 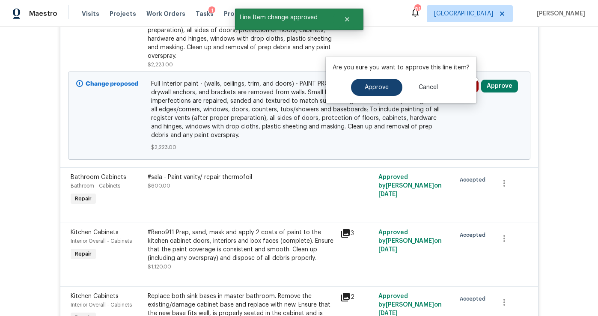 I want to click on p: Are you sure you want to approve this line item?, so click(x=401, y=68).